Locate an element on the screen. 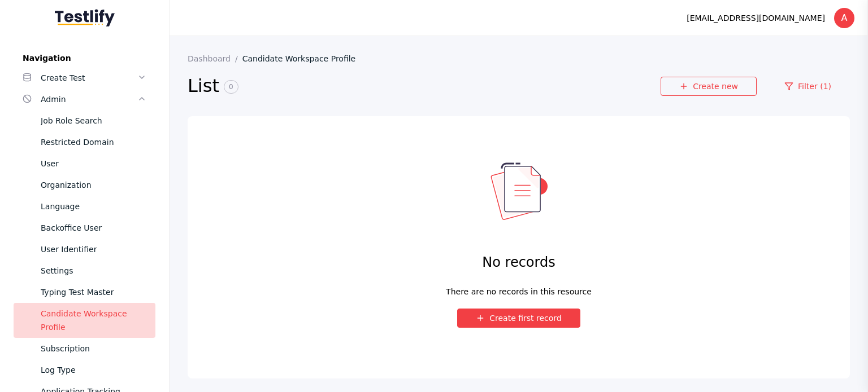 Image resolution: width=868 pixels, height=392 pixels. a: Log Type is located at coordinates (84, 370).